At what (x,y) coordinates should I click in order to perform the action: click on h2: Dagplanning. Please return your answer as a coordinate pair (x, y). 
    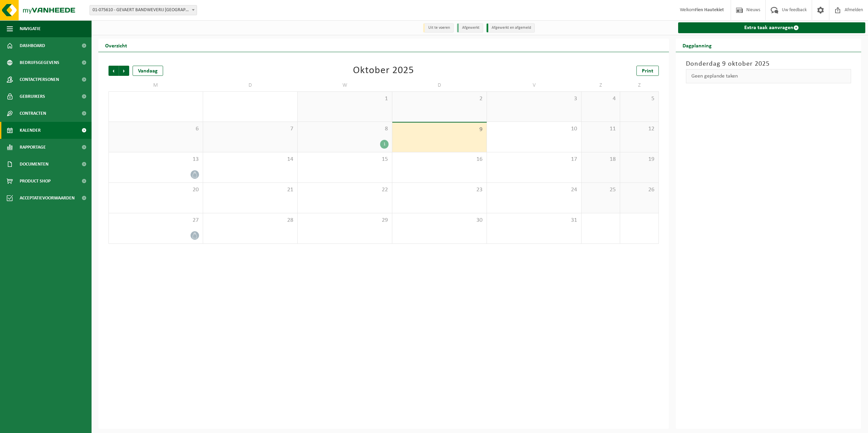
    Looking at the image, I should click on (697, 45).